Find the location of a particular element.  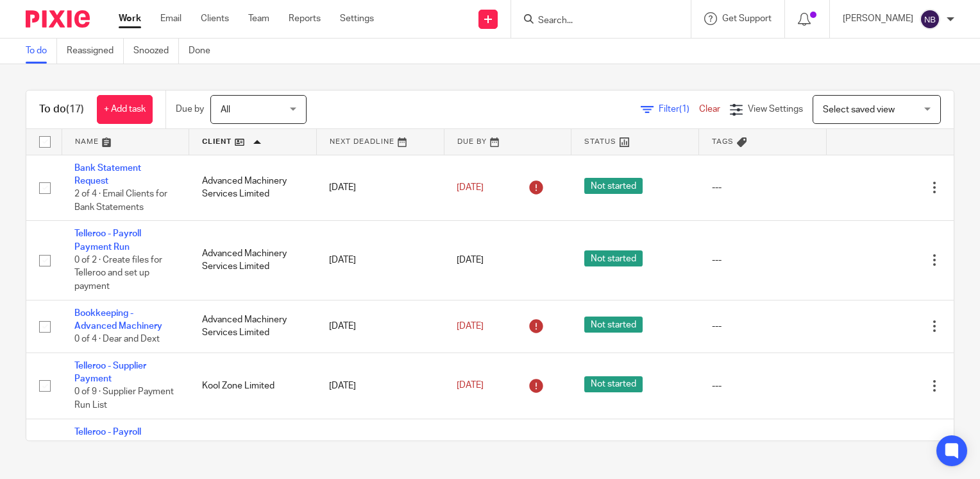

a: To do is located at coordinates (41, 51).